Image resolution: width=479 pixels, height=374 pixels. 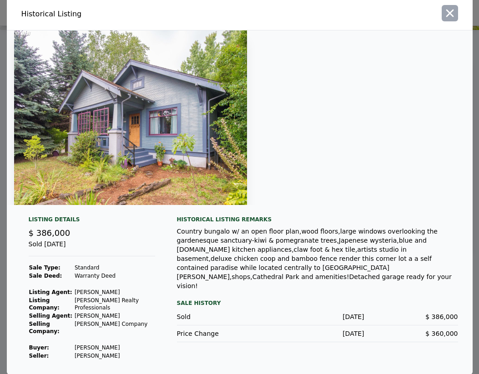 What do you see at coordinates (51, 316) in the screenshot?
I see `strong: Selling Agent:` at bounding box center [51, 316].